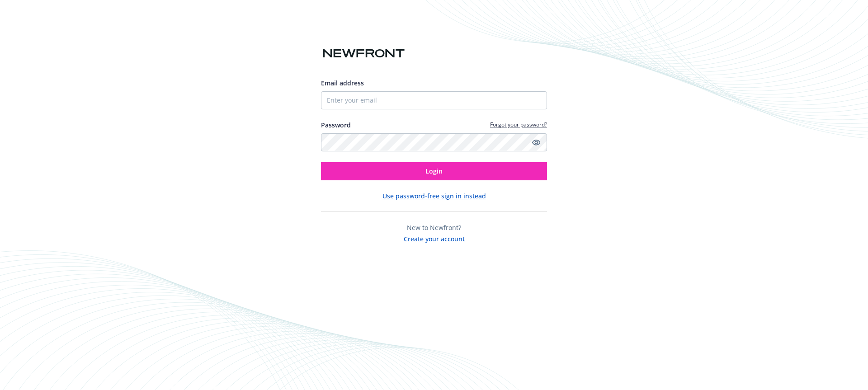  I want to click on button: Create your account, so click(434, 238).